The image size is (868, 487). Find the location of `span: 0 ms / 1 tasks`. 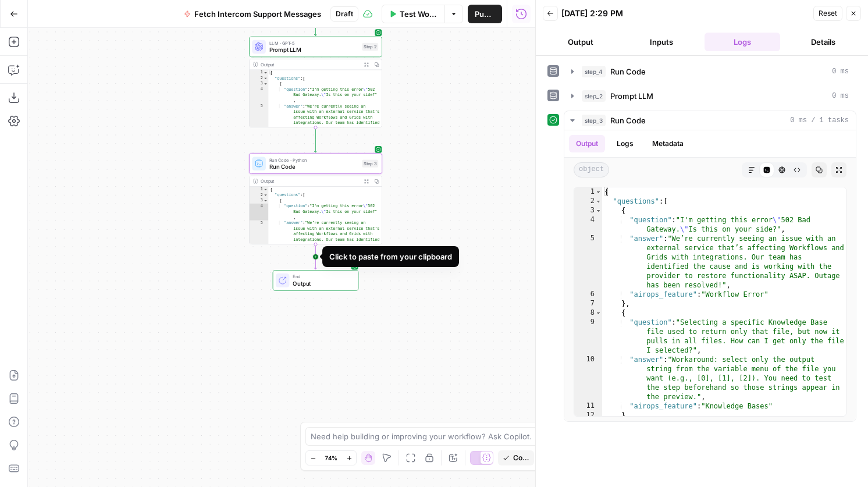

span: 0 ms / 1 tasks is located at coordinates (819, 120).